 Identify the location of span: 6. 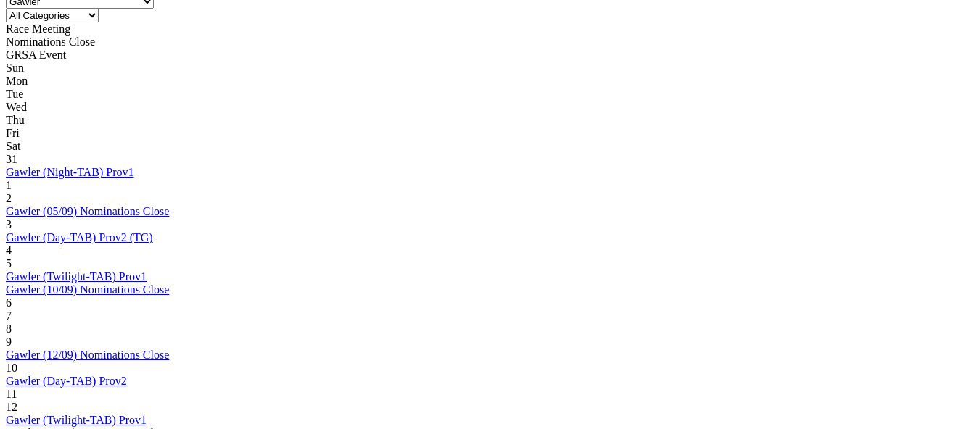
(9, 303).